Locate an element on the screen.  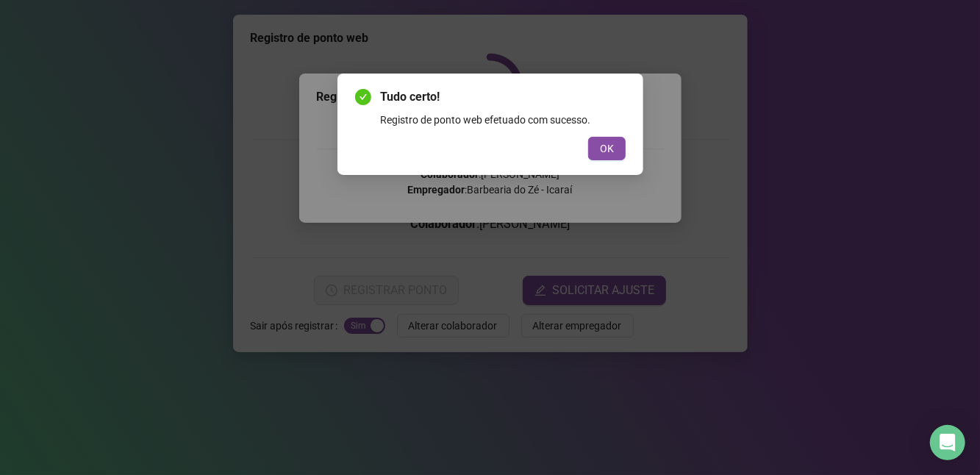
span: check-circle is located at coordinates (363, 98).